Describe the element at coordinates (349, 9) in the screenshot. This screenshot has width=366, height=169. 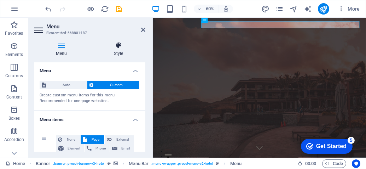
I see `button: More` at that location.